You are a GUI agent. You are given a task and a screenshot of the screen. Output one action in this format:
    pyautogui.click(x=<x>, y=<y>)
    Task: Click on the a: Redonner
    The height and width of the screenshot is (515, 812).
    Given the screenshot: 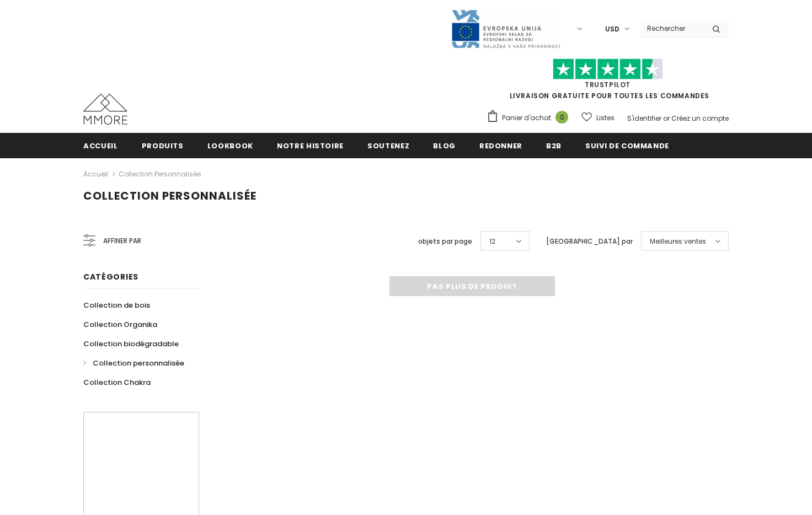 What is the action you would take?
    pyautogui.click(x=501, y=145)
    